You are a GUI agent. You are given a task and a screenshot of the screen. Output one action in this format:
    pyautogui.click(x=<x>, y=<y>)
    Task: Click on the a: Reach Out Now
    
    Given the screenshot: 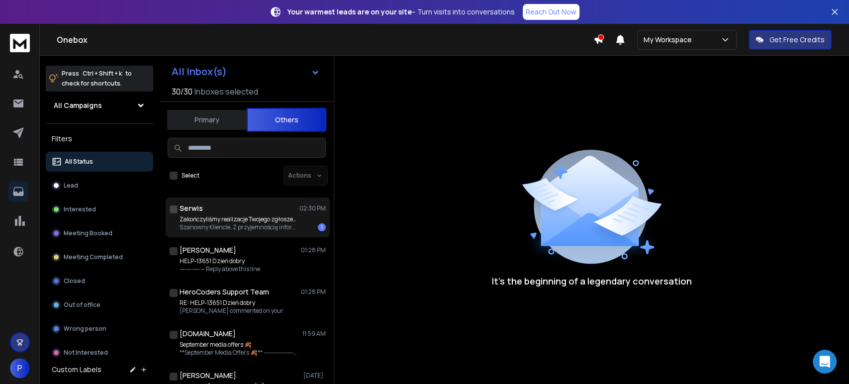 What is the action you would take?
    pyautogui.click(x=551, y=12)
    